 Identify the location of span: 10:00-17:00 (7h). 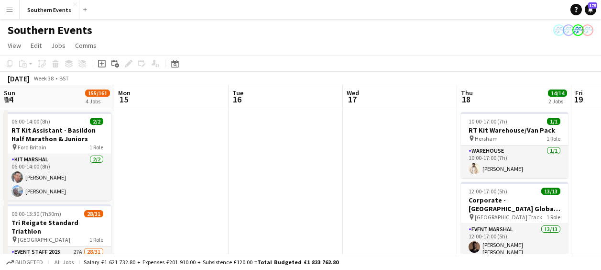
(488, 121).